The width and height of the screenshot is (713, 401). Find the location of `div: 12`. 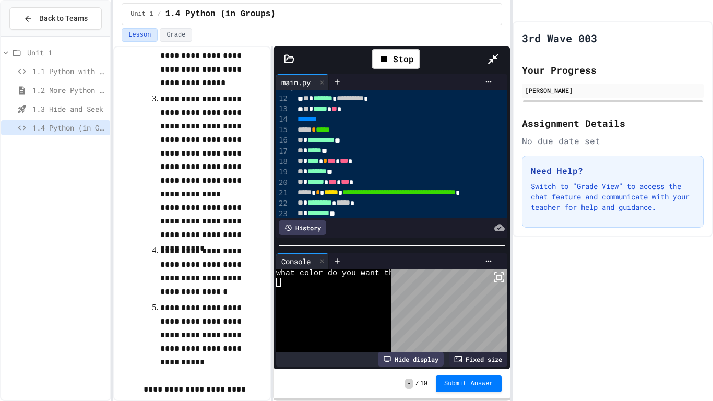

div: 12 is located at coordinates (282, 99).